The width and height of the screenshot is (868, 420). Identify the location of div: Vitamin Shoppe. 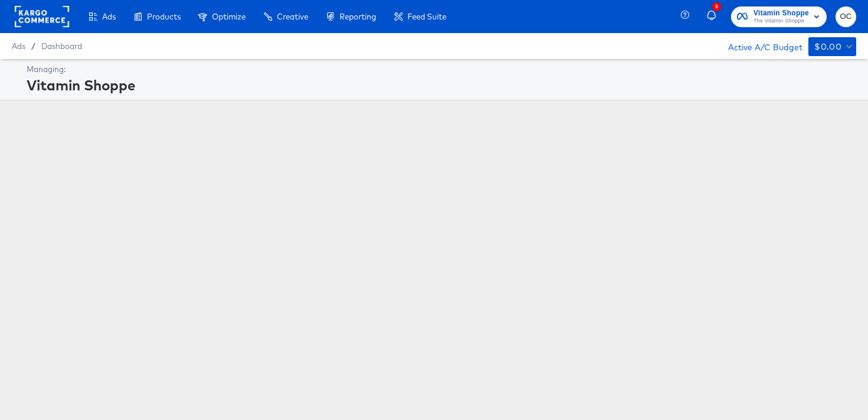
(440, 85).